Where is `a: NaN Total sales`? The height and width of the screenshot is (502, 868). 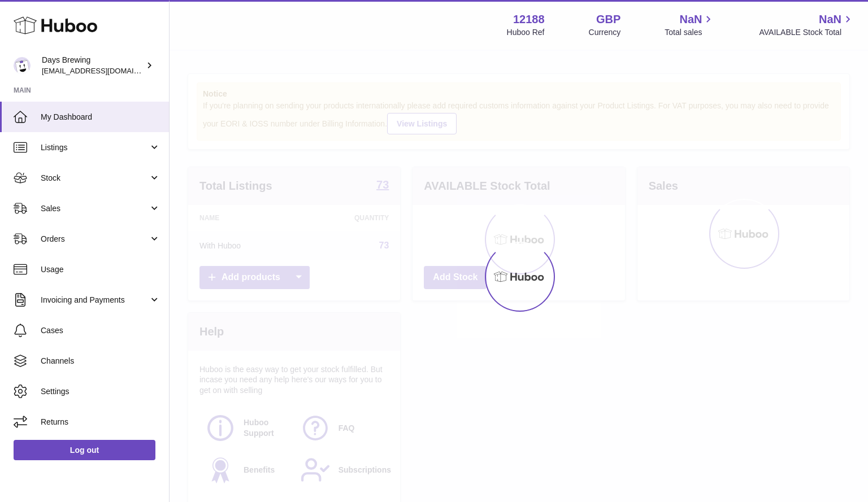 a: NaN Total sales is located at coordinates (690, 25).